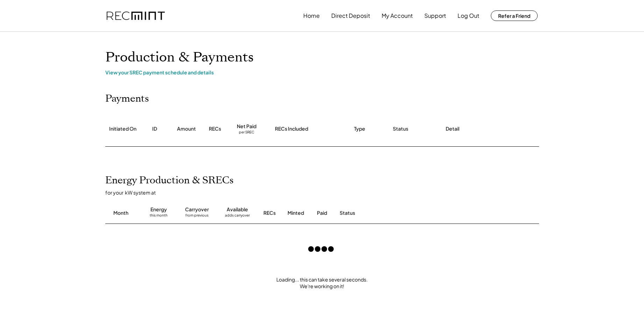 This screenshot has width=644, height=329. I want to click on div: Detail, so click(453, 129).